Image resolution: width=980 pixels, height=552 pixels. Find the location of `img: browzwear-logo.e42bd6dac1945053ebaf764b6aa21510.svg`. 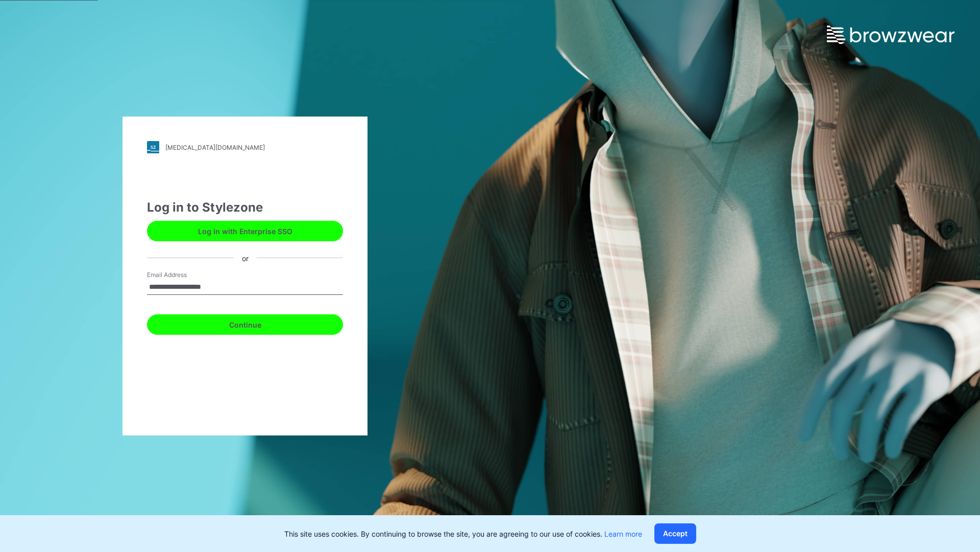

img: browzwear-logo.e42bd6dac1945053ebaf764b6aa21510.svg is located at coordinates (891, 35).